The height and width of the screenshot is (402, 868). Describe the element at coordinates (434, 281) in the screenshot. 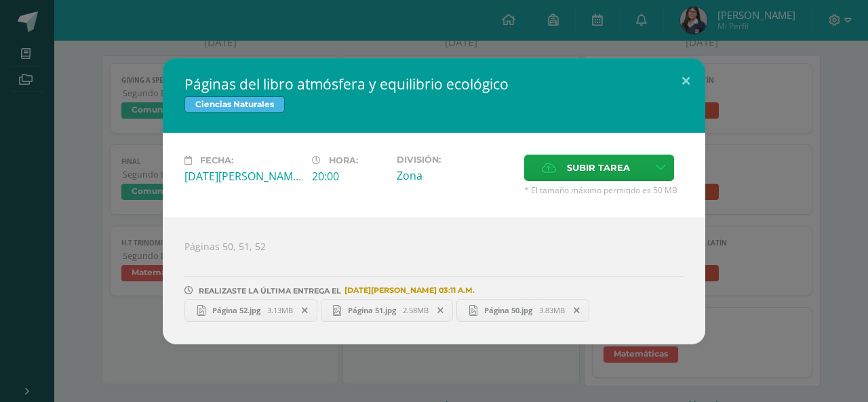

I see `div: Páginas 50, 51, 52` at that location.